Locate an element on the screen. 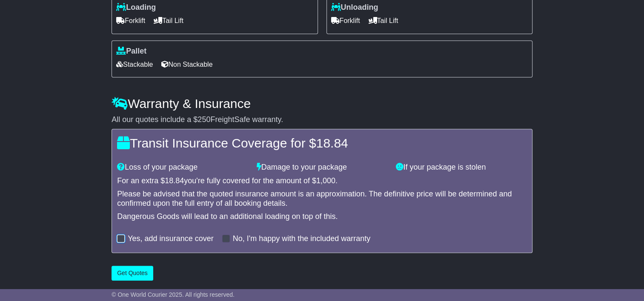 The image size is (644, 301). span: Stackable is located at coordinates (134, 65).